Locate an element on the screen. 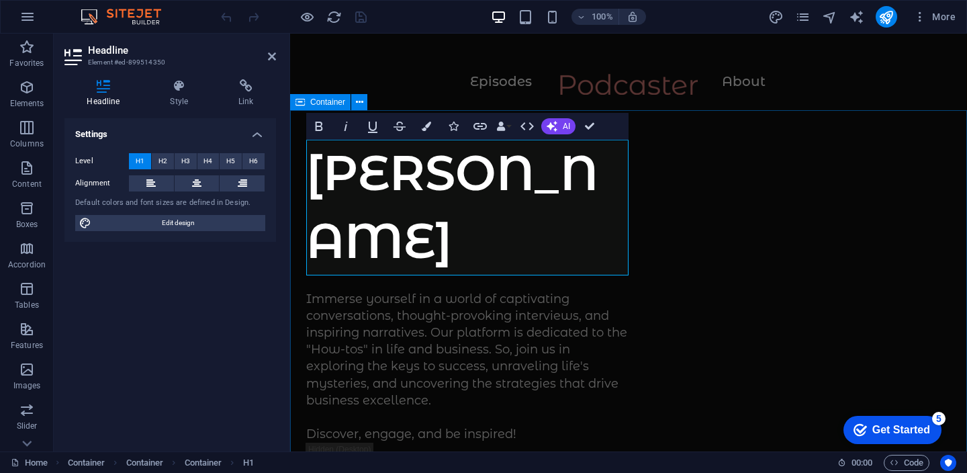 This screenshot has height=473, width=967. button: text_generator is located at coordinates (857, 17).